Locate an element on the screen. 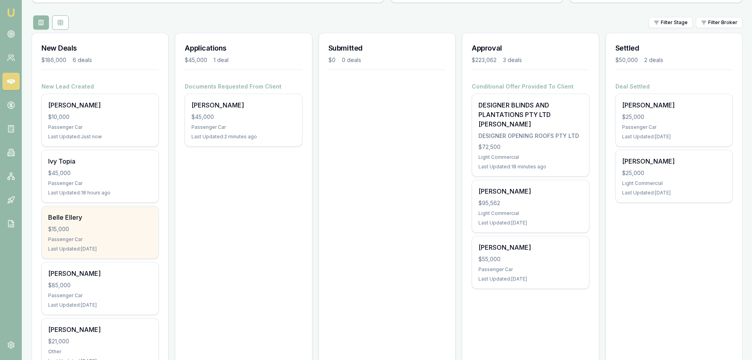 This screenshot has height=360, width=752. div: 3 deals is located at coordinates (513, 60).